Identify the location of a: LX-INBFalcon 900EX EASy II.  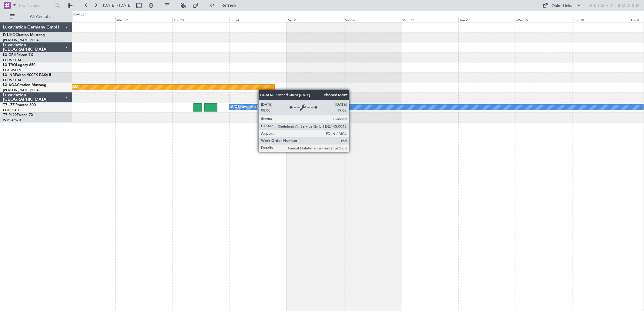
(27, 75).